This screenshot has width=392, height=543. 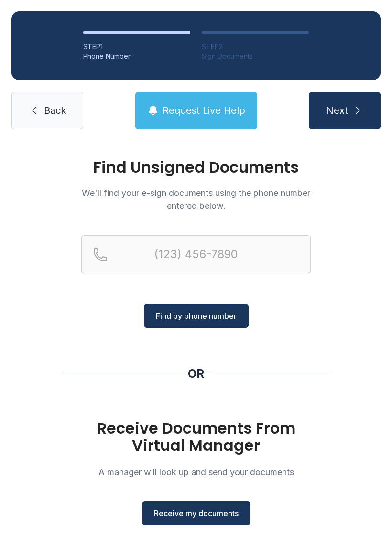 I want to click on div: OR, so click(x=196, y=374).